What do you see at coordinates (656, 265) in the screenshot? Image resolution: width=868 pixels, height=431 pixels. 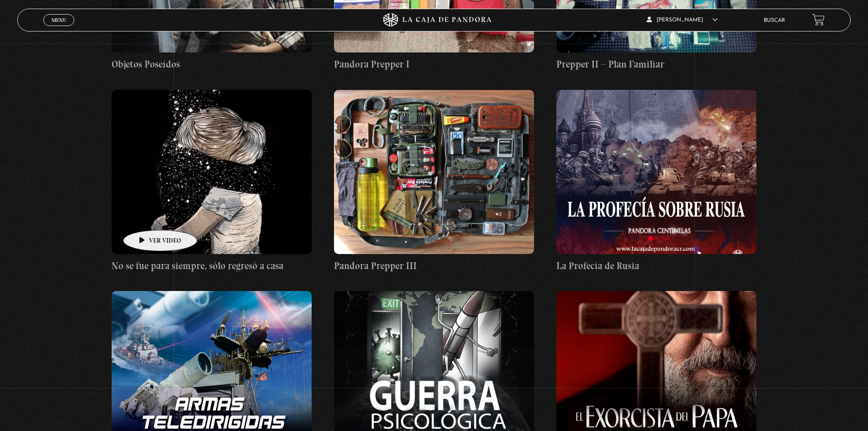 I see `h4: La Profecía de Rusia` at bounding box center [656, 265].